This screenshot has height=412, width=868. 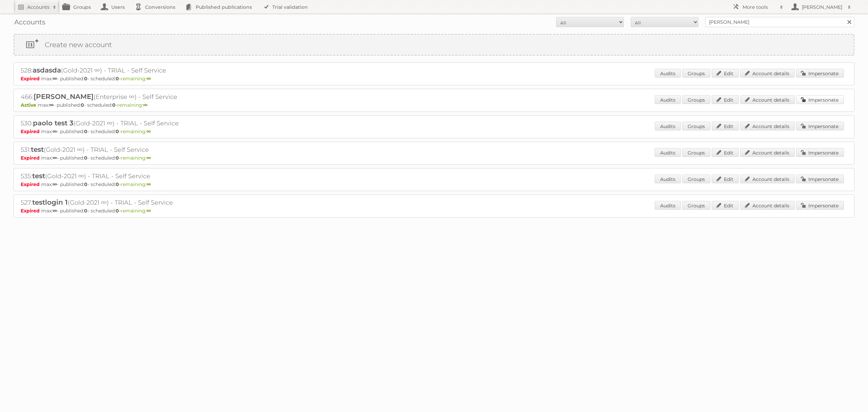 What do you see at coordinates (139, 123) in the screenshot?
I see `h2: 530: (Gold-2021 ∞) - TRIAL - Self Service` at bounding box center [139, 123].